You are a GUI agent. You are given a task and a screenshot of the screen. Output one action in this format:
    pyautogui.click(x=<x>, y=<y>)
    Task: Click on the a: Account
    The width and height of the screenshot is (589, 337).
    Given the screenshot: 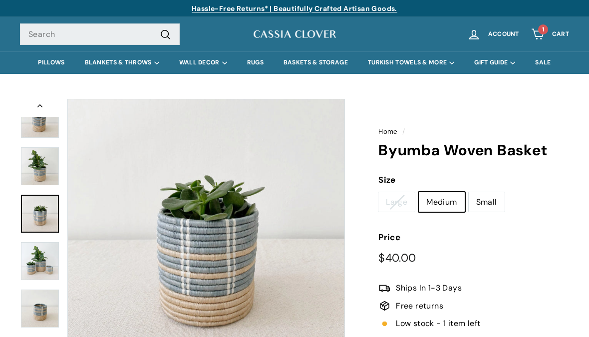 What is the action you would take?
    pyautogui.click(x=493, y=34)
    